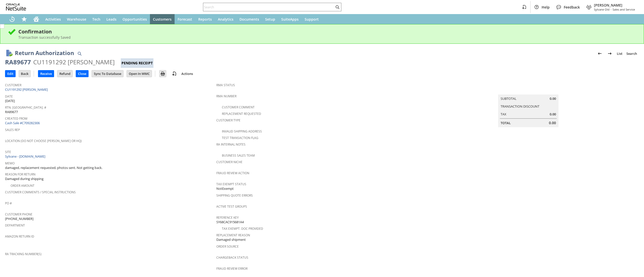 Image resolution: width=644 pixels, height=277 pixels. I want to click on a: Leads, so click(111, 19).